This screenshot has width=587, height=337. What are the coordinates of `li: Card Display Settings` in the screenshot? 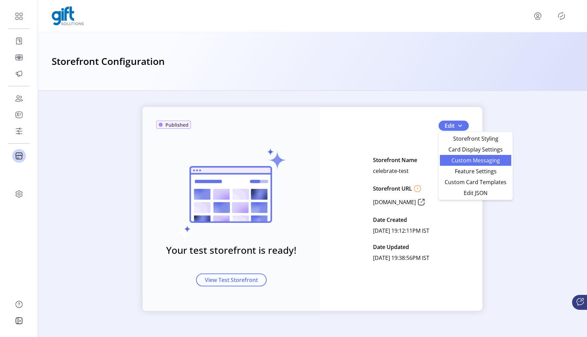 It's located at (476, 149).